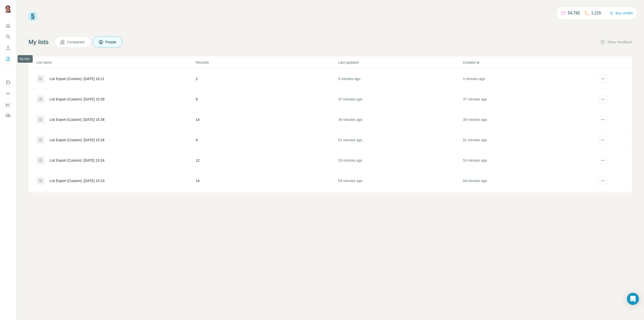 The image size is (644, 320). I want to click on button: Quick start, so click(8, 26).